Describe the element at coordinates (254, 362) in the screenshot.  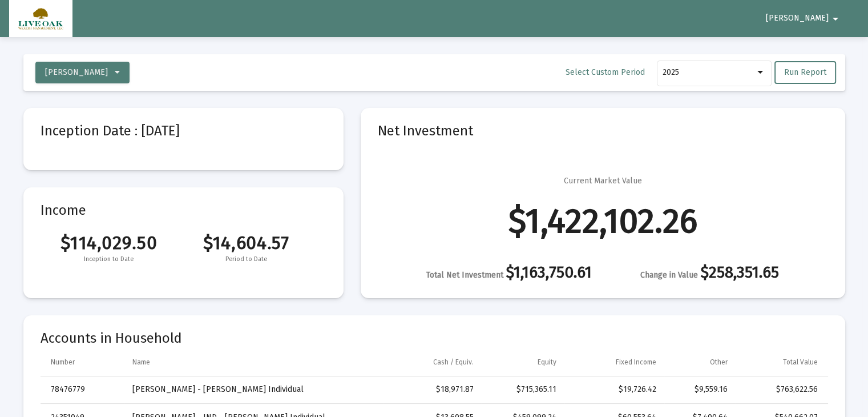
I see `td: Column Name` at that location.